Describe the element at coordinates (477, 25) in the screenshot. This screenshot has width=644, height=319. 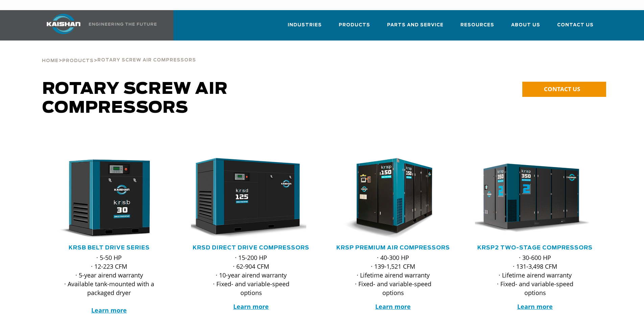
I see `span: Resources` at that location.